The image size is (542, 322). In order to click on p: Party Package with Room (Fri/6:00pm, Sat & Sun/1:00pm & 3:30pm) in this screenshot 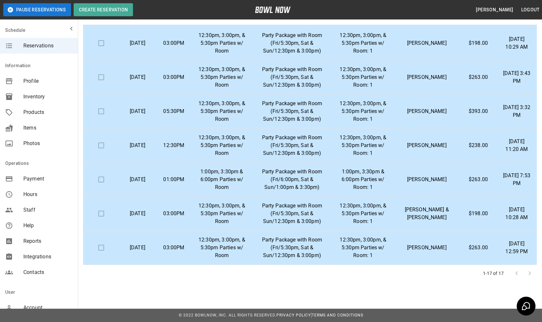, I will do `click(292, 179)`.